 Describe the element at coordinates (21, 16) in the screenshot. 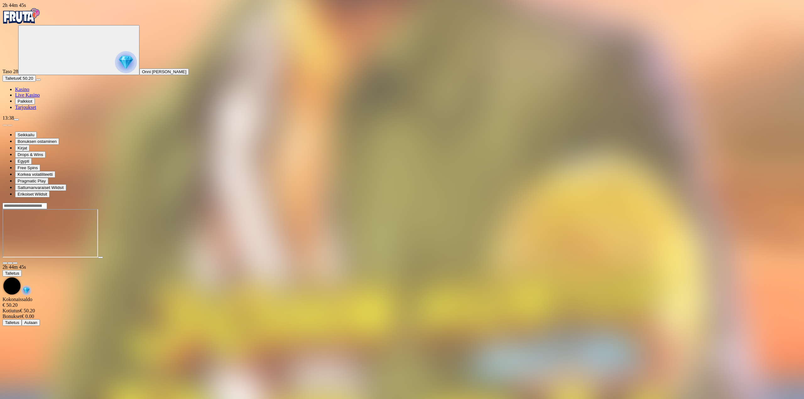

I see `img: Fruta` at that location.